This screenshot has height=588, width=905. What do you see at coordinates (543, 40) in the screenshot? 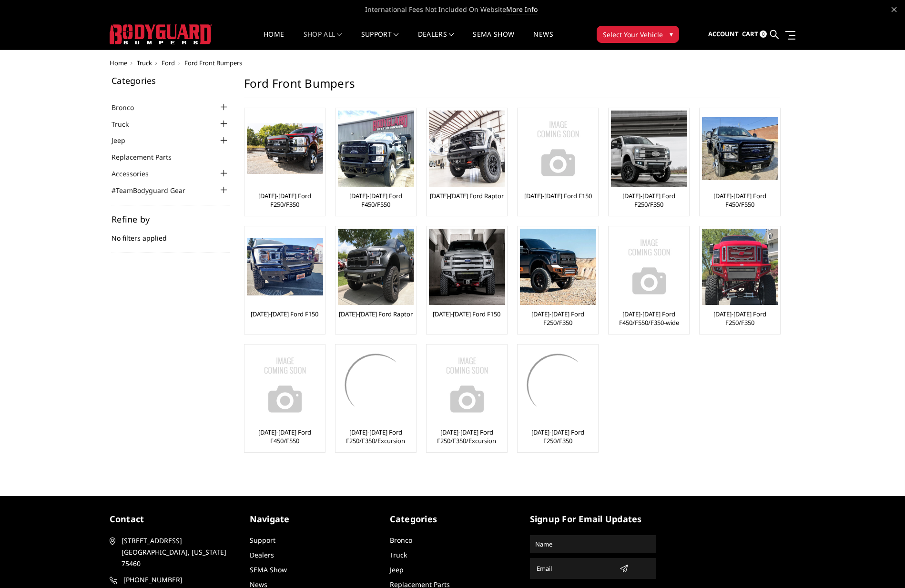
I see `a: News` at bounding box center [543, 40].